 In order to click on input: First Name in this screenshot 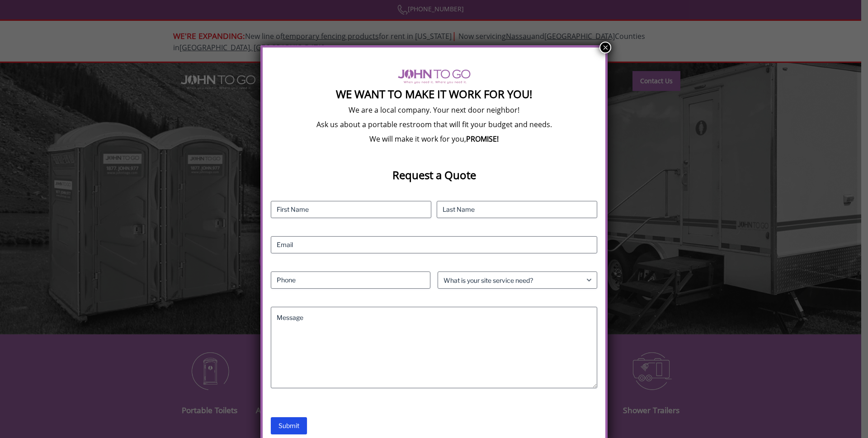, I will do `click(351, 210)`.